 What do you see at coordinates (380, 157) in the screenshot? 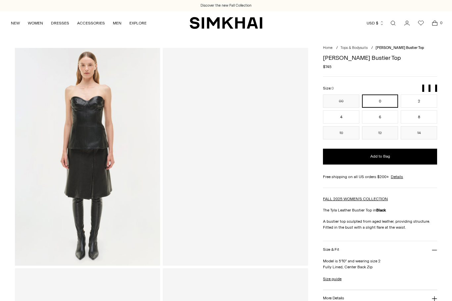
I see `button: Add to Bag` at bounding box center [380, 157].